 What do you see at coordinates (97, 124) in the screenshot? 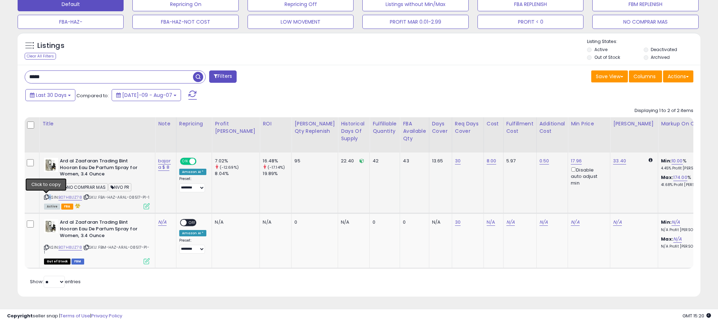
I see `div: Title` at bounding box center [97, 124].